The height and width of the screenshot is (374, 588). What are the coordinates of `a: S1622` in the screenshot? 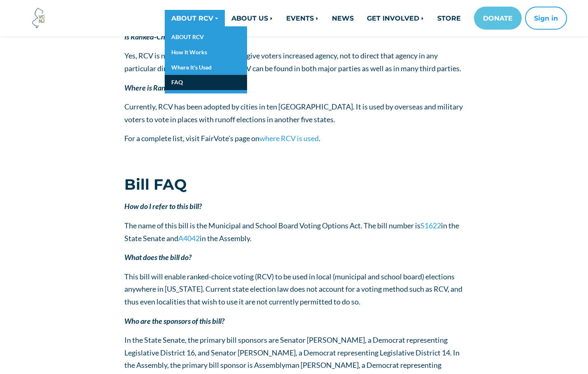 It's located at (431, 226).